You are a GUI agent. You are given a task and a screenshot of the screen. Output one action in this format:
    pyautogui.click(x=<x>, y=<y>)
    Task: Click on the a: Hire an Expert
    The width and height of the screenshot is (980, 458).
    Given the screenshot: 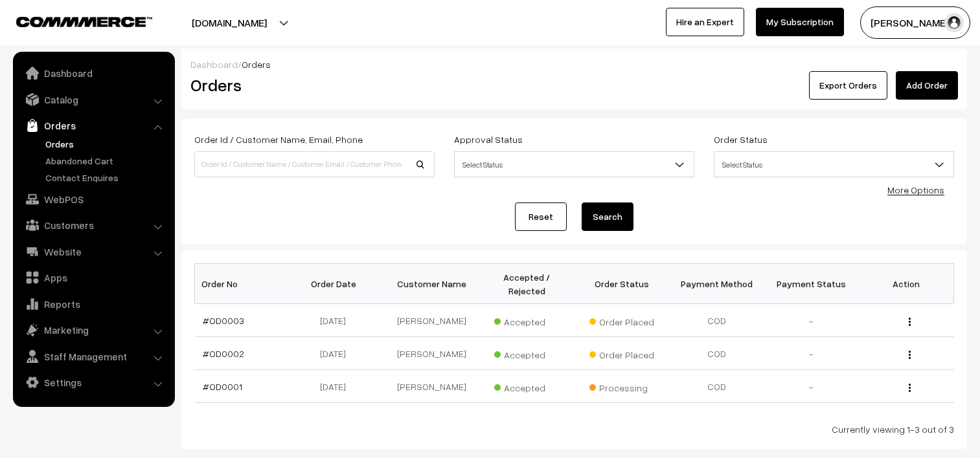 What is the action you would take?
    pyautogui.click(x=705, y=22)
    